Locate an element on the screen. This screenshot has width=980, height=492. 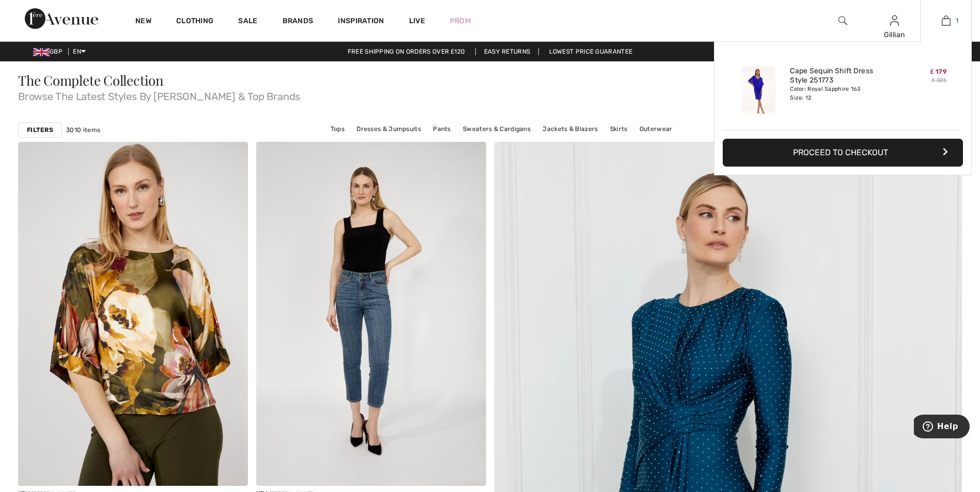
span: EN is located at coordinates (79, 51).